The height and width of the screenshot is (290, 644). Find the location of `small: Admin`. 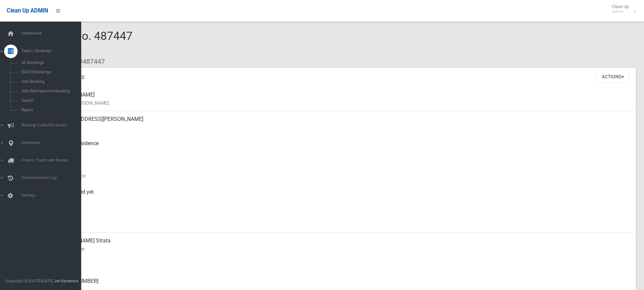

small: Admin is located at coordinates (620, 12).